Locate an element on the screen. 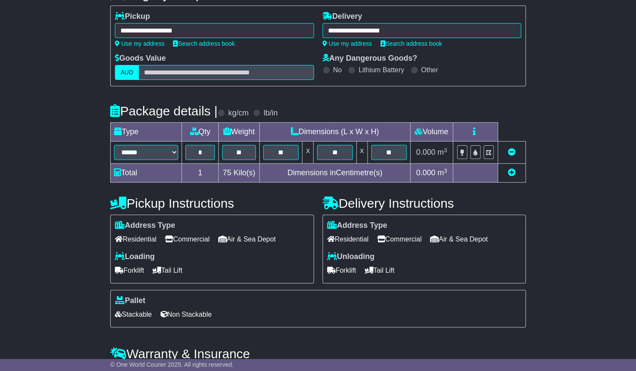  td: Volume is located at coordinates (432, 132).